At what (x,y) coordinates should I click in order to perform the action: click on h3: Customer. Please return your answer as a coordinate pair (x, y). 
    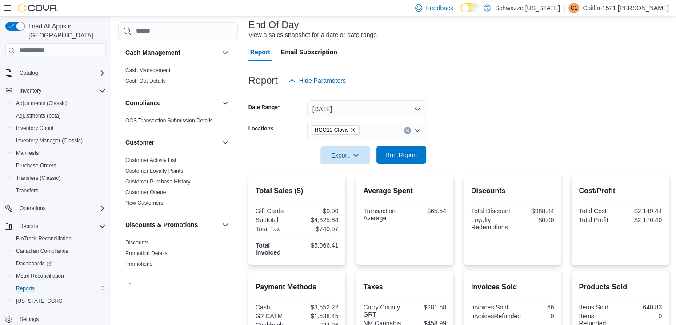
    Looking at the image, I should click on (140, 142).